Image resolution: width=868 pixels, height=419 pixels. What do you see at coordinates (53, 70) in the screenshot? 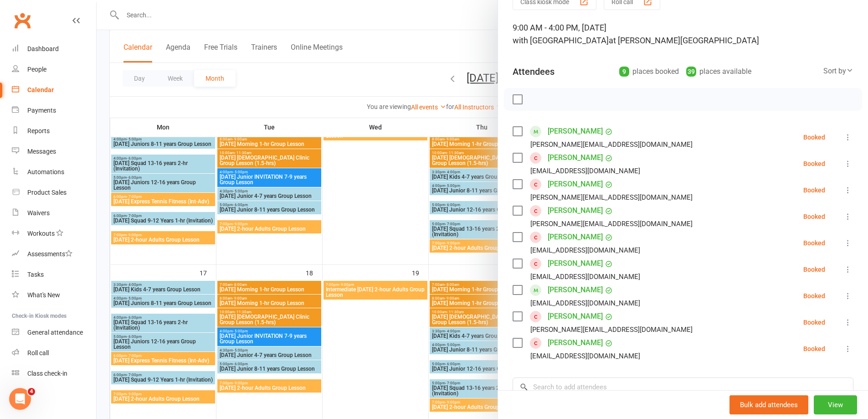
I see `a: People` at bounding box center [53, 70].